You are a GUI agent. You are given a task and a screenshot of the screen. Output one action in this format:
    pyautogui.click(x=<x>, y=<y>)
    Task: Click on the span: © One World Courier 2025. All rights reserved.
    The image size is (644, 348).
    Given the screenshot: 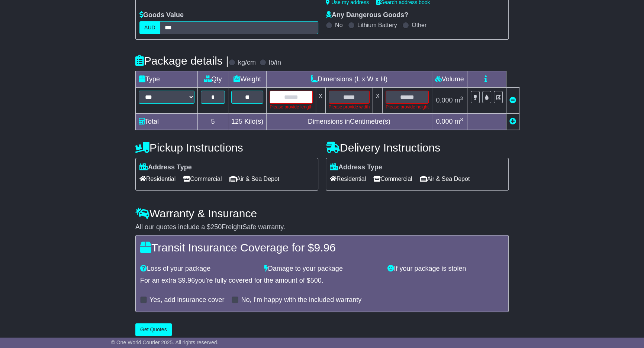 What is the action you would take?
    pyautogui.click(x=165, y=343)
    